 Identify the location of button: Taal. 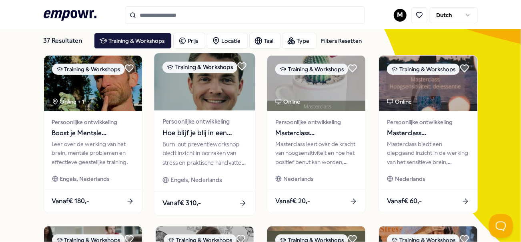
(265, 41).